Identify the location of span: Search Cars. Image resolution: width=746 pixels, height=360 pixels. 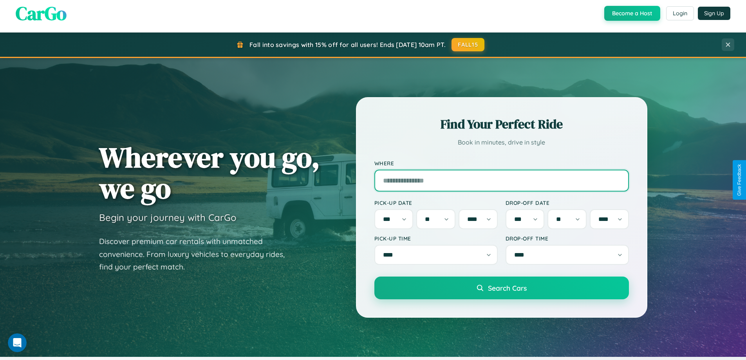
(507, 288).